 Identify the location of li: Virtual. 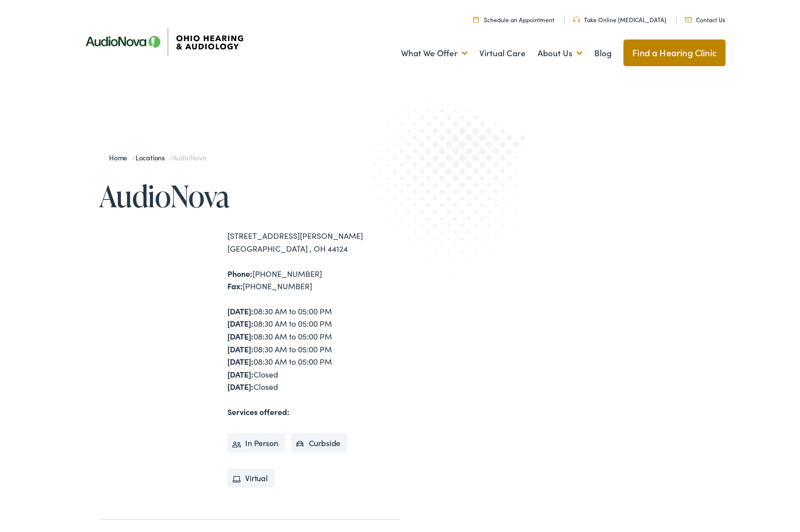
(251, 478).